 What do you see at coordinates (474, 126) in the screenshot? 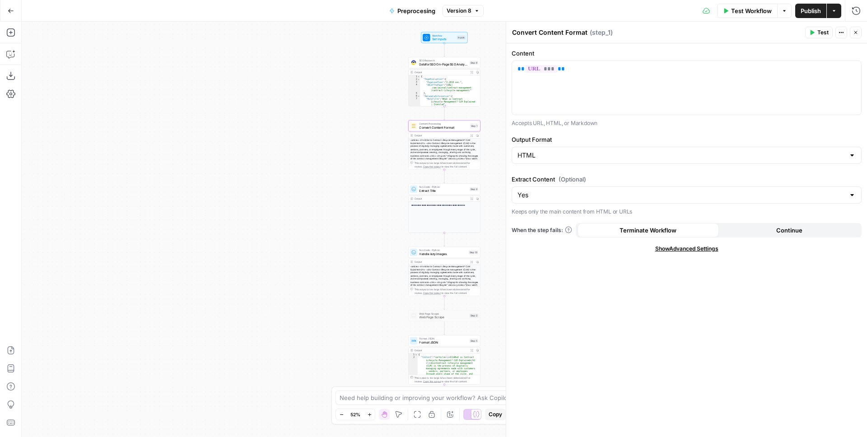
I see `div: Step 1` at bounding box center [474, 126].